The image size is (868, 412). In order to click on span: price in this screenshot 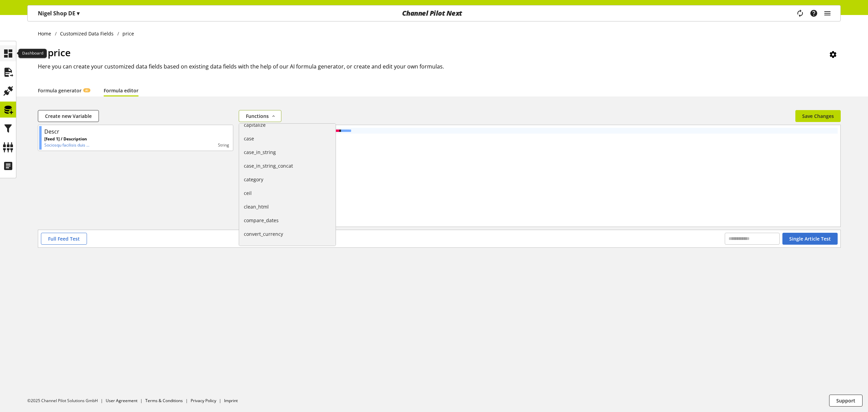, I will do `click(59, 52)`.